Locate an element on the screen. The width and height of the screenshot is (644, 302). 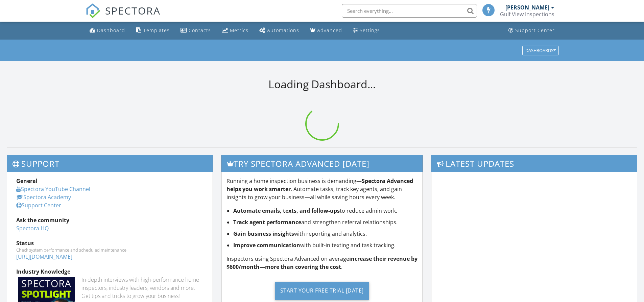
input: Search everything... is located at coordinates (409, 11).